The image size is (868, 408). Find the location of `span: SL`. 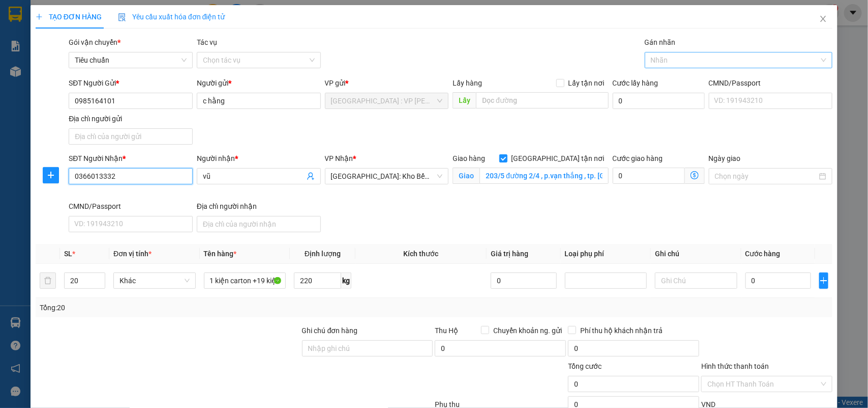

span: SL is located at coordinates (68, 253).